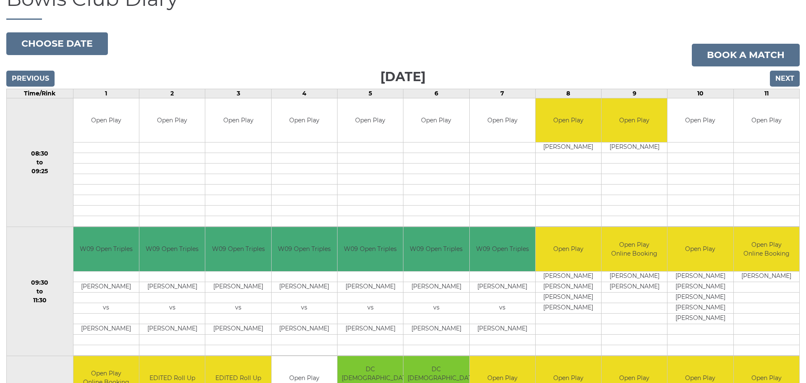 This screenshot has width=806, height=383. Describe the element at coordinates (635, 93) in the screenshot. I see `td: 9` at that location.